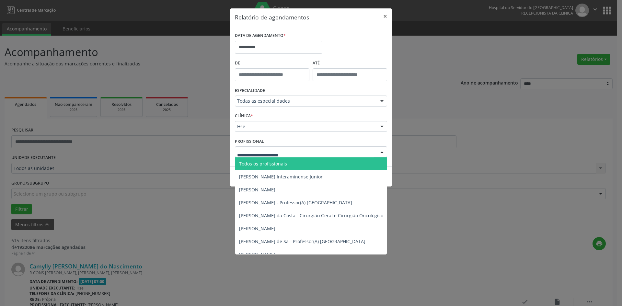  Describe the element at coordinates (250, 141) in the screenshot. I see `label: PROFISSIONAL` at that location.